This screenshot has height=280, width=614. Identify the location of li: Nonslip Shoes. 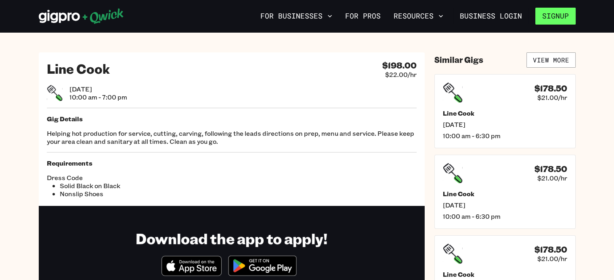
(146, 194).